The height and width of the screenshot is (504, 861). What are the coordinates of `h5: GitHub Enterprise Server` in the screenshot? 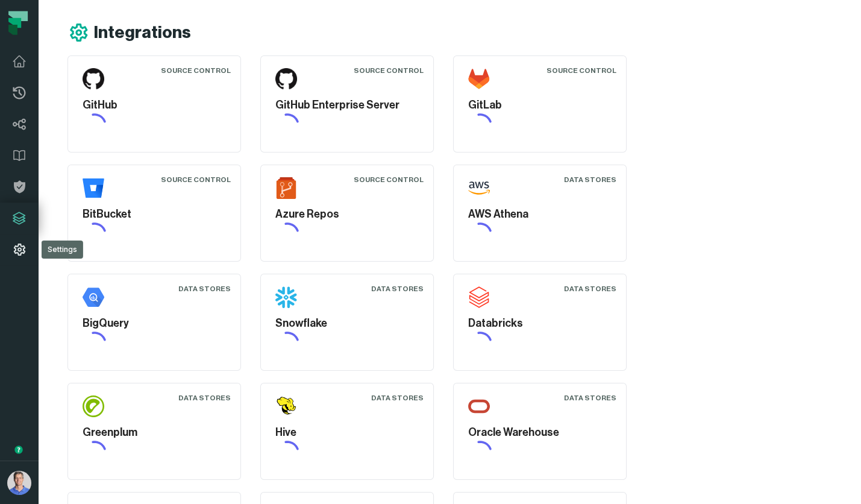 It's located at (347, 105).